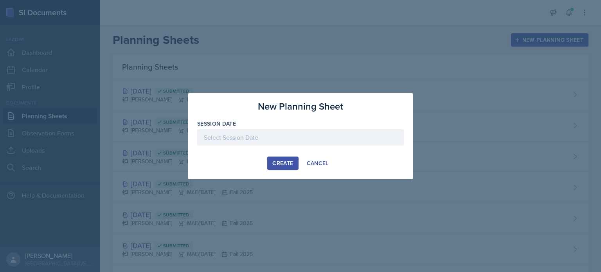  What do you see at coordinates (318, 163) in the screenshot?
I see `div: Cancel` at bounding box center [318, 163].